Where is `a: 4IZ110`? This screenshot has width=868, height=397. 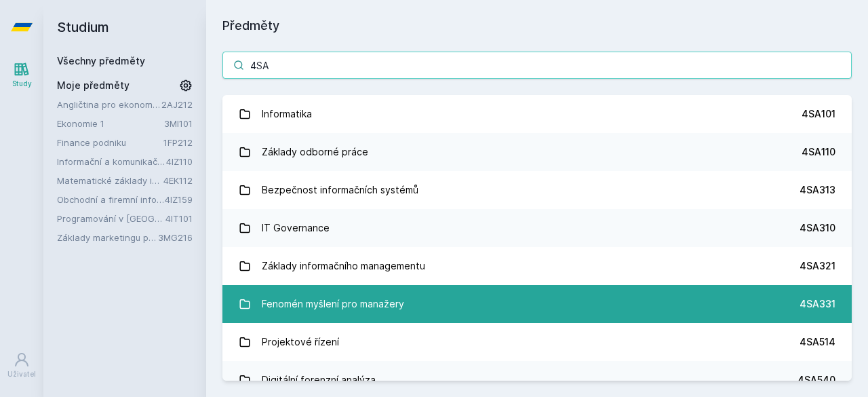 a: 4IZ110 is located at coordinates (179, 161).